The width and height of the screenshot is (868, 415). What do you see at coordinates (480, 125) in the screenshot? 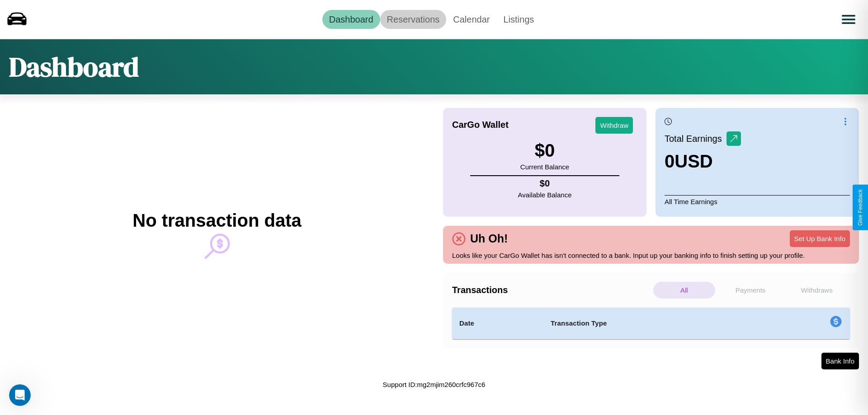
I see `h4: CarGo Wallet` at bounding box center [480, 125].